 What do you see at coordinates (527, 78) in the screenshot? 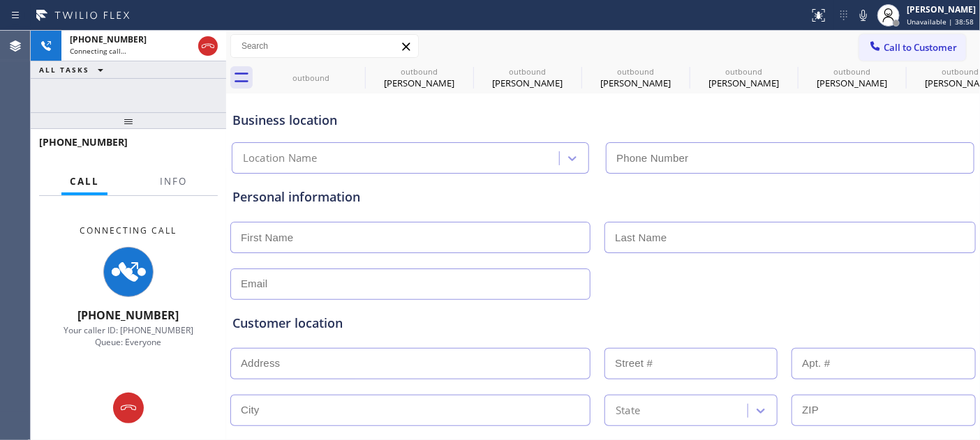
I see `div: Paula Sierka` at bounding box center [527, 78].